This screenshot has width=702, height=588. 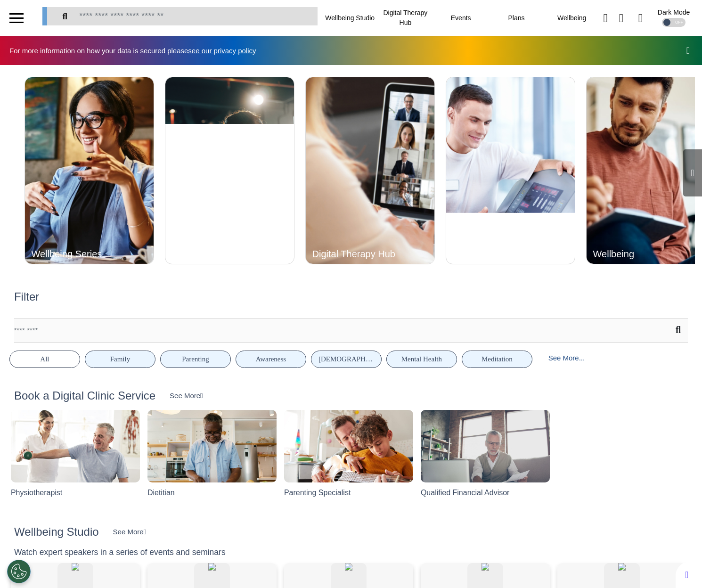 What do you see at coordinates (516, 18) in the screenshot?
I see `div: Plans` at bounding box center [516, 18].